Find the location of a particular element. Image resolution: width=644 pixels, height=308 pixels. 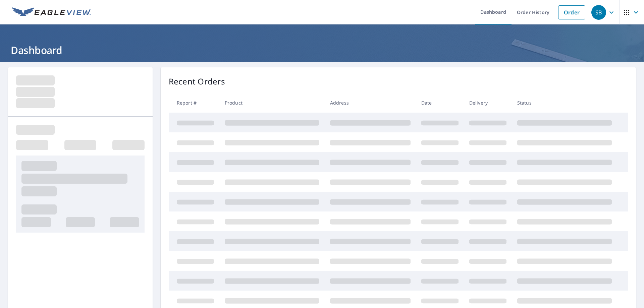

a: Order is located at coordinates (572, 12).